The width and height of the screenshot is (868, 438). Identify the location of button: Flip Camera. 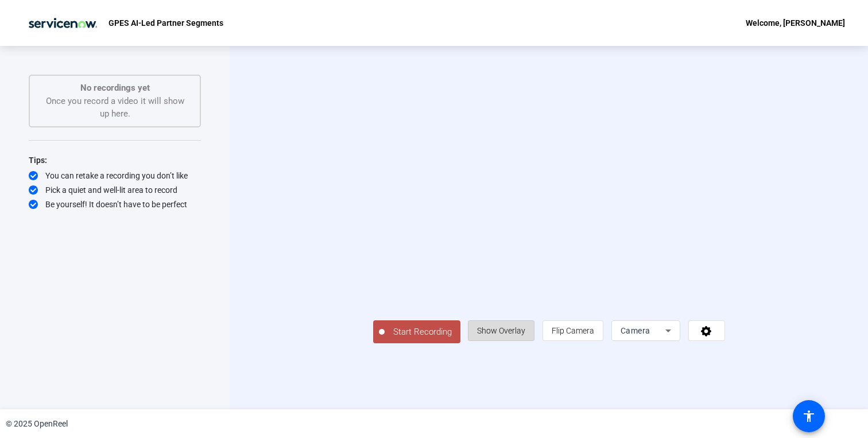
(573, 331).